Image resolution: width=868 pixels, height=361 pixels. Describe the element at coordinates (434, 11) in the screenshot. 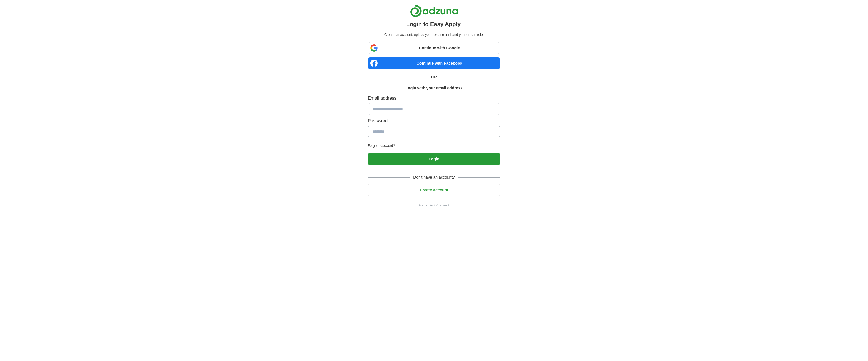

I see `img: Adzuna logo` at that location.